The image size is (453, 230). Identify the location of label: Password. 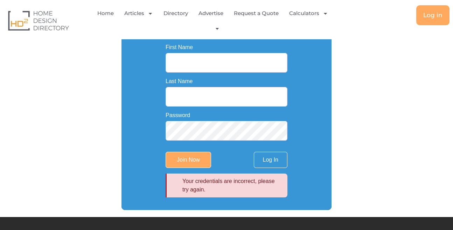
(178, 115).